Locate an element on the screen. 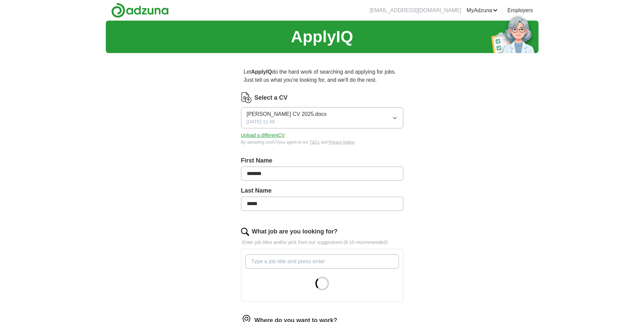 The image size is (644, 322). label: What job are you looking for? is located at coordinates (295, 231).